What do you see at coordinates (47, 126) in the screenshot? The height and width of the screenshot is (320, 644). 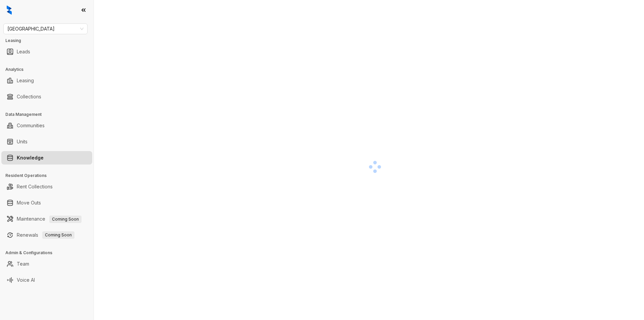 I see `li: Communities` at bounding box center [47, 126].